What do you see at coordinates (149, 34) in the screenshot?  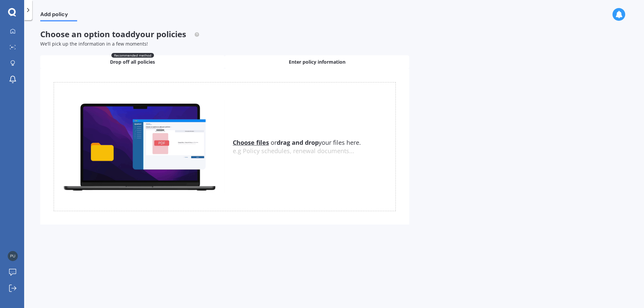 I see `span: to add your policies` at bounding box center [149, 34].